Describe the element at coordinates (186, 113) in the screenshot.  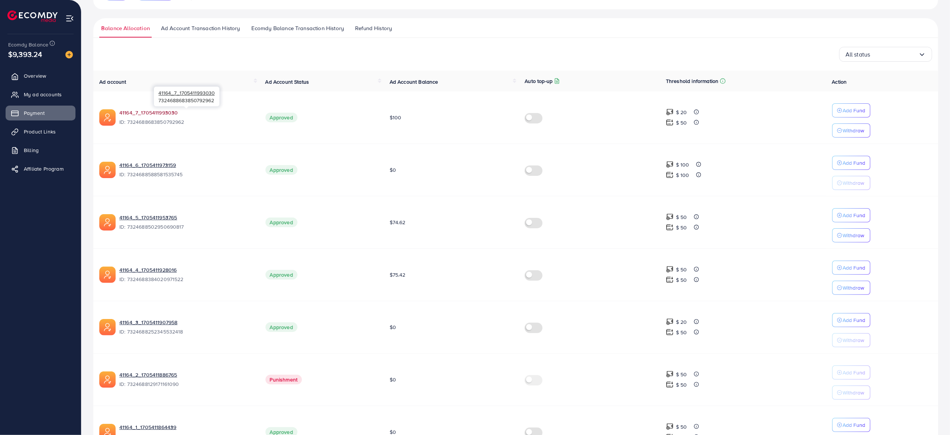
I see `a: 41164_7_1705411993030` at that location.